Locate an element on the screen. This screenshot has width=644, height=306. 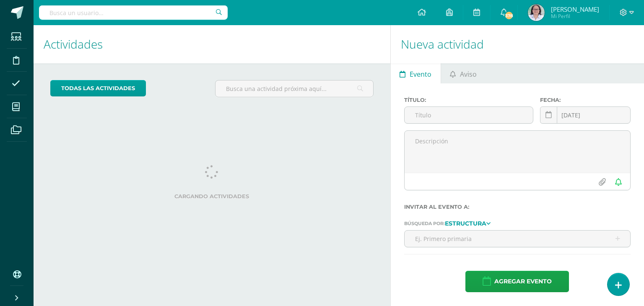
span: Búsqueda por: is located at coordinates (424, 224).